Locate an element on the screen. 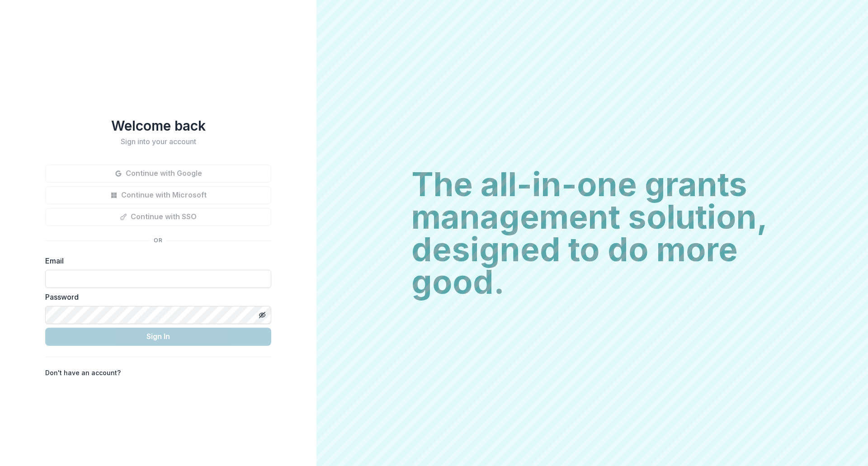 The width and height of the screenshot is (868, 466). h1: Welcome back is located at coordinates (158, 126).